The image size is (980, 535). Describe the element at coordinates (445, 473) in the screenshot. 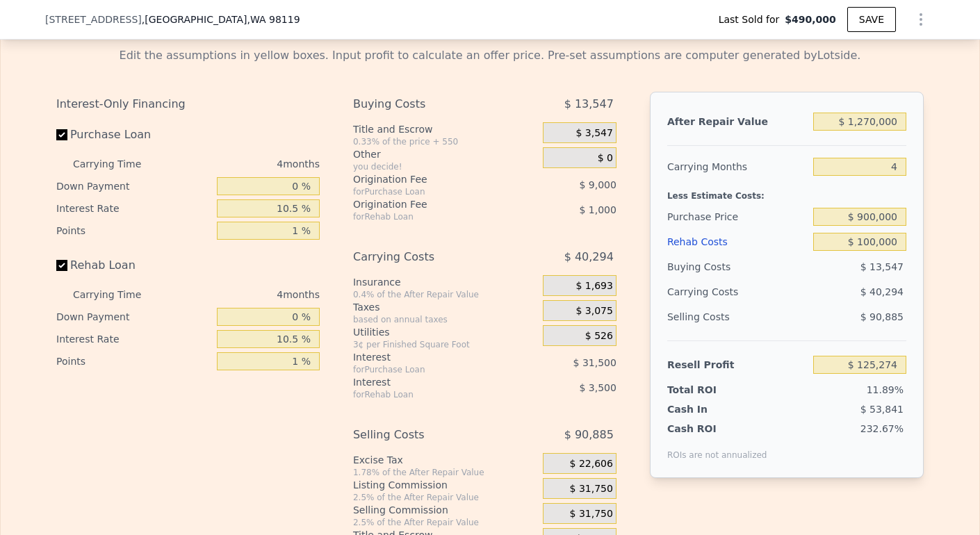

I see `div: 1.78% of the After Repair Value` at that location.